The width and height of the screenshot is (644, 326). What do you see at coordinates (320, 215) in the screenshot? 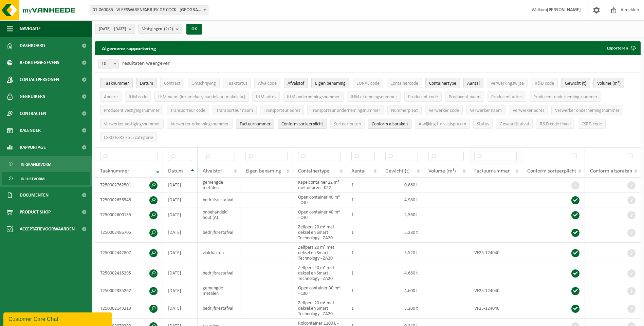
I see `td: Open container 40 m³ - C40` at bounding box center [320, 215].